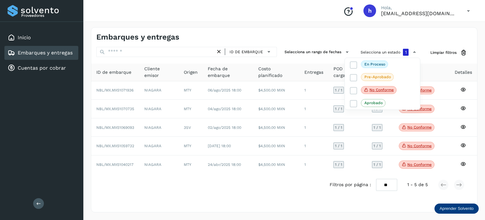 The width and height of the screenshot is (485, 220). Describe the element at coordinates (45, 52) in the screenshot. I see `a: Embarques y entregas` at that location.